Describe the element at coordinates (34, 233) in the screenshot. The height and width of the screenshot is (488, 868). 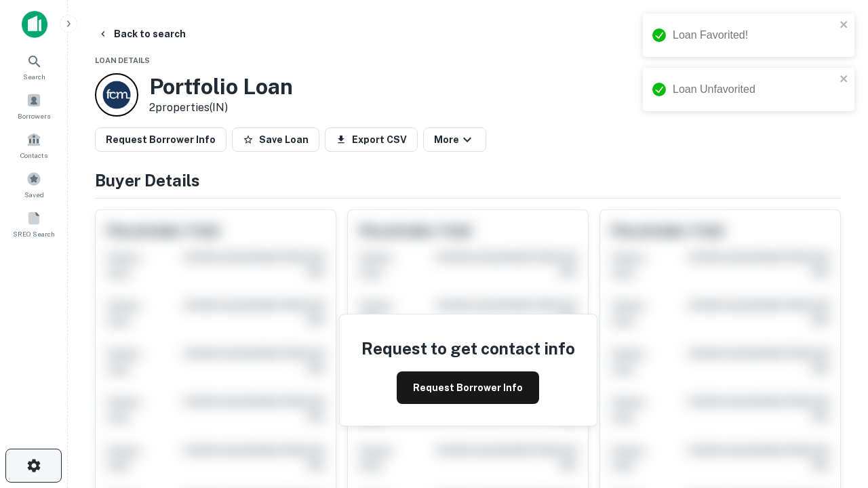
I see `span: SREO Search` at that location.